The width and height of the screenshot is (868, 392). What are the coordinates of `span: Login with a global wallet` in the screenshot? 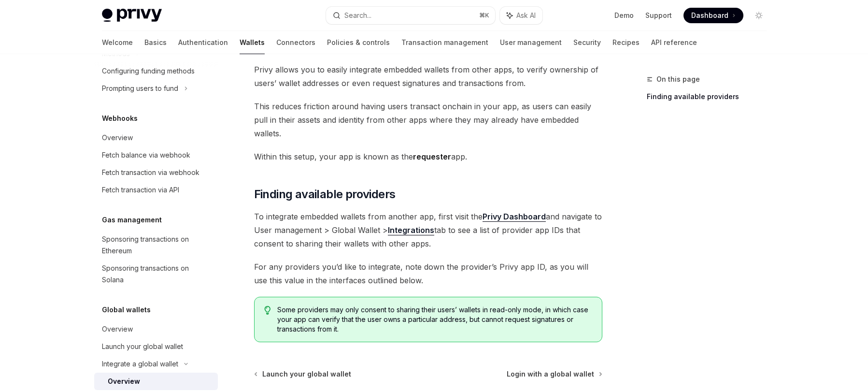 It's located at (550, 374).